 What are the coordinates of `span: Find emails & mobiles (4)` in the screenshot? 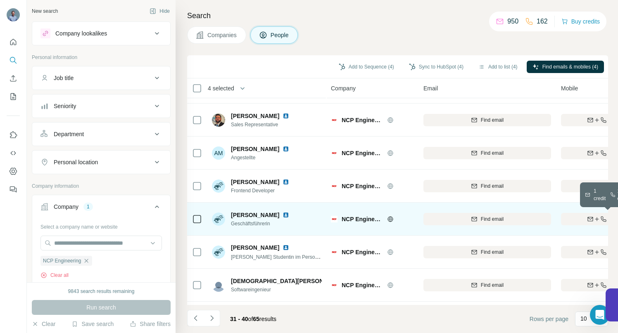 It's located at (570, 67).